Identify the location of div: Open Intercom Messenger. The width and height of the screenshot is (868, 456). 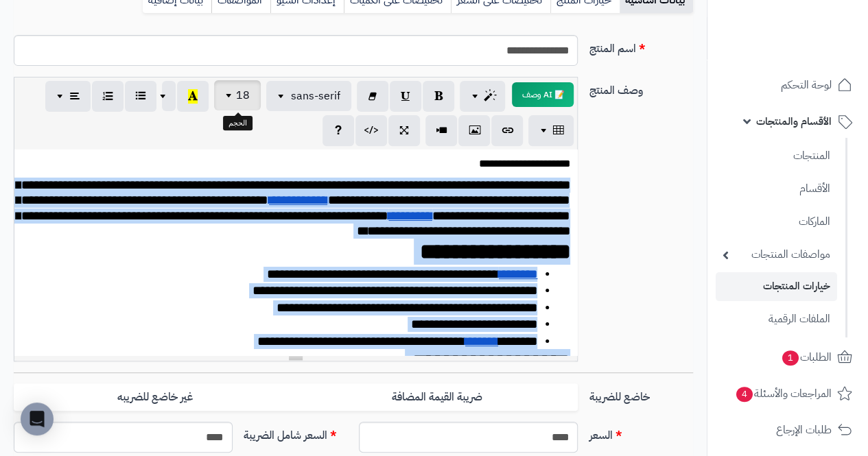
(37, 419).